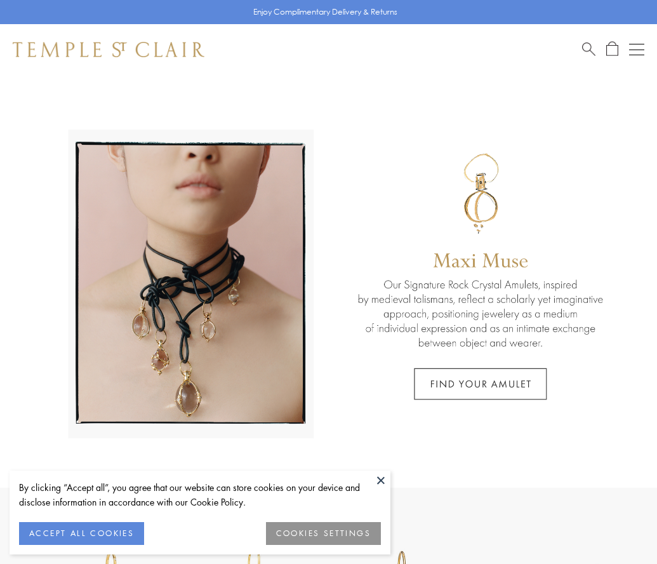 The image size is (657, 564). Describe the element at coordinates (325, 12) in the screenshot. I see `p: Enjoy Complimentary Delivery & Returns` at that location.